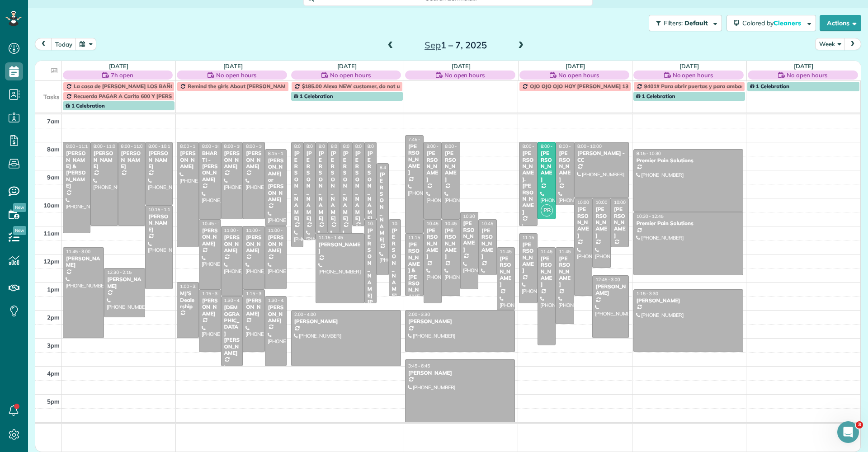  I want to click on span: 10:30 - 12:45, so click(650, 216).